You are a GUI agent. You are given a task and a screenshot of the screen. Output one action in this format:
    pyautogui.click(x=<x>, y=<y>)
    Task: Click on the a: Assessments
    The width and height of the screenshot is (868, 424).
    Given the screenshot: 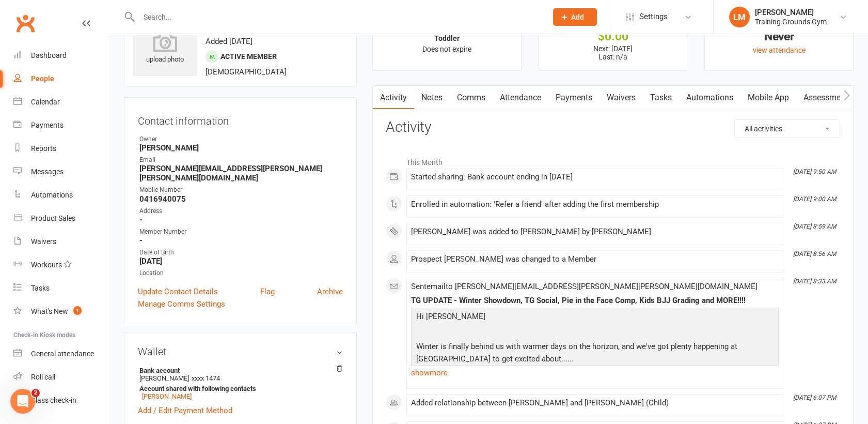 What is the action you would take?
    pyautogui.click(x=828, y=98)
    